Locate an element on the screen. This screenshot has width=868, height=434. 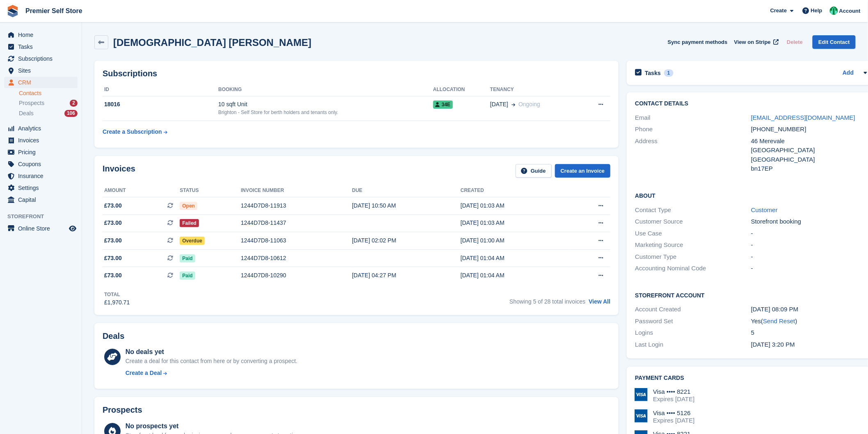
div: Storefront booking is located at coordinates (809, 222).